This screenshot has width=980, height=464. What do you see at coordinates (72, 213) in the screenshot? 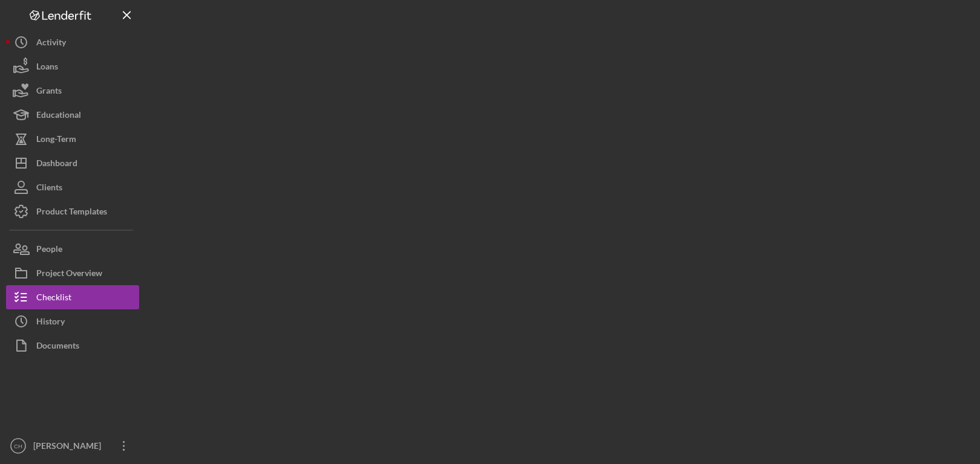
I see `div: Product Templates` at bounding box center [72, 213].